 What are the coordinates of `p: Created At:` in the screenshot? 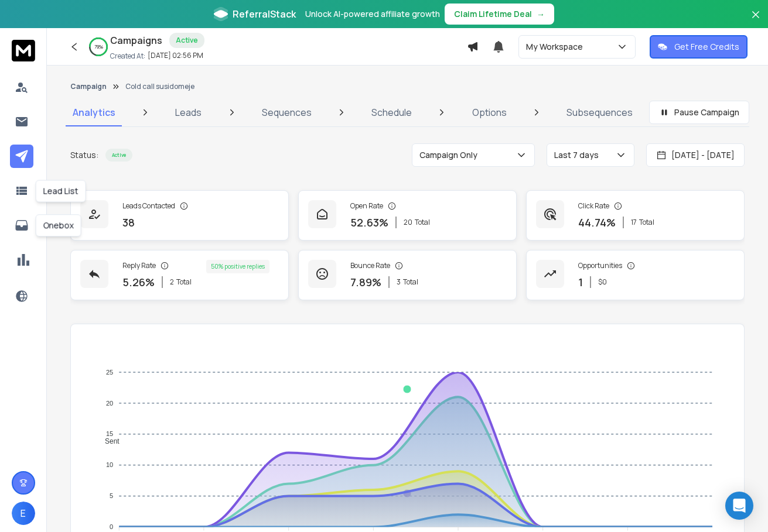 It's located at (128, 56).